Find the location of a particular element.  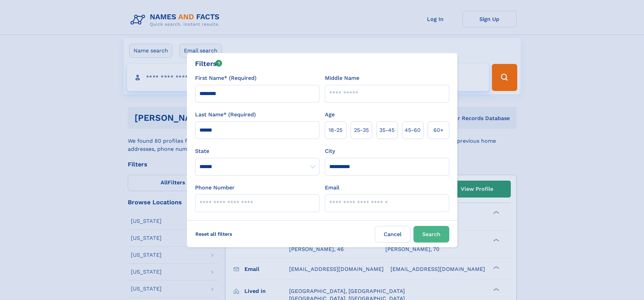

label: Cancel is located at coordinates (393, 234).